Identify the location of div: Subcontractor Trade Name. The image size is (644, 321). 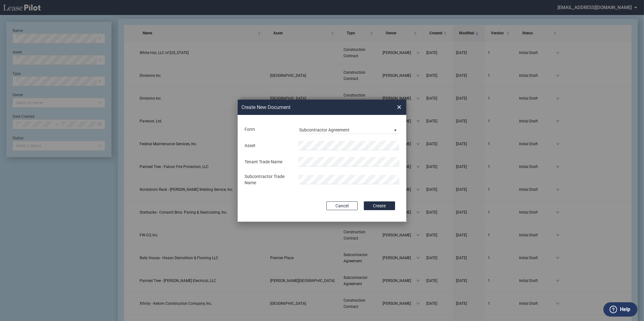
(268, 179).